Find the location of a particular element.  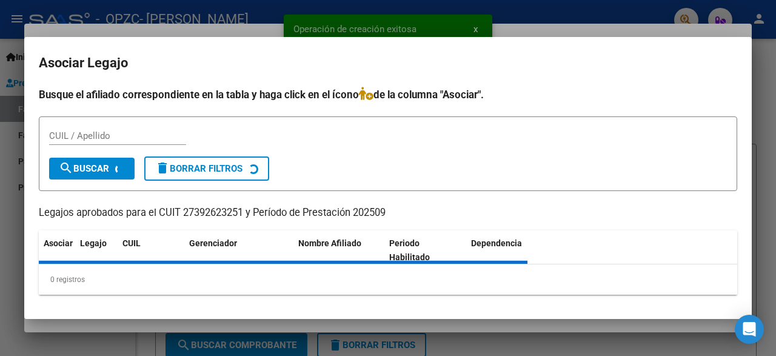

span: Borrar Filtros is located at coordinates (199, 169).